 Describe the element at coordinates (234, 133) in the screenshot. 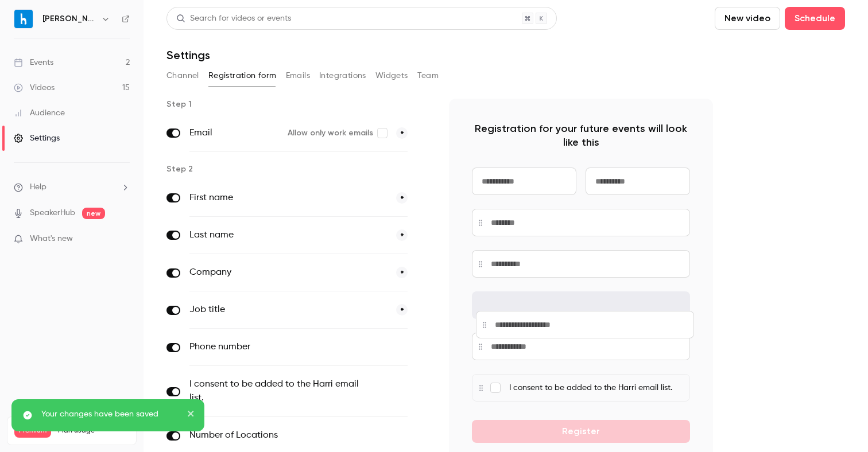

I see `label: Email` at that location.